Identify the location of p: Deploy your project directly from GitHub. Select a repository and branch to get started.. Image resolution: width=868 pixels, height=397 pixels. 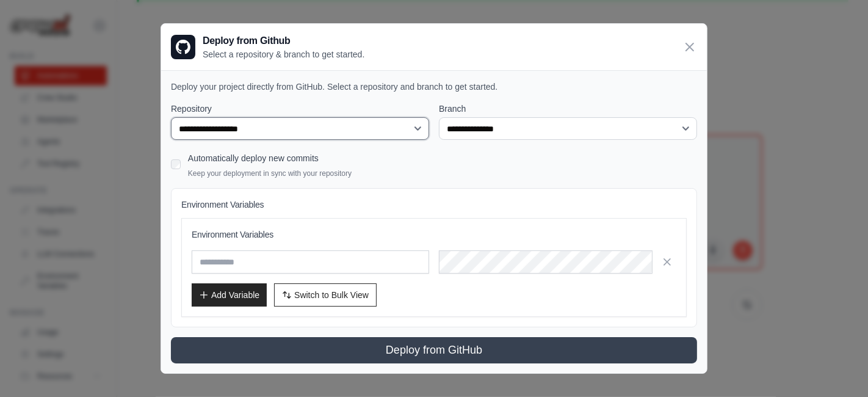
(434, 87).